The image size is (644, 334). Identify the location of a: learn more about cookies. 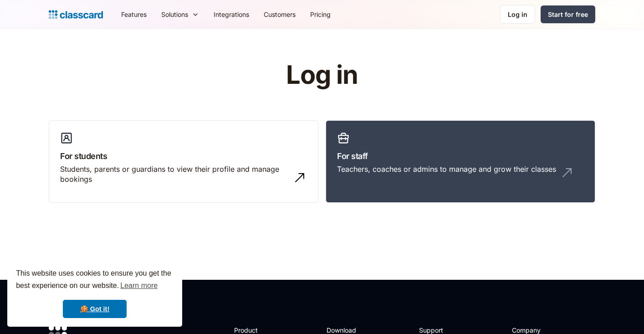
(139, 286).